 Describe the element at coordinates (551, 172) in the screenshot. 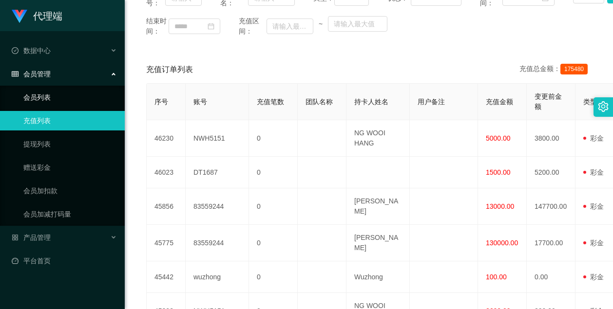

I see `td: 5200.00` at that location.